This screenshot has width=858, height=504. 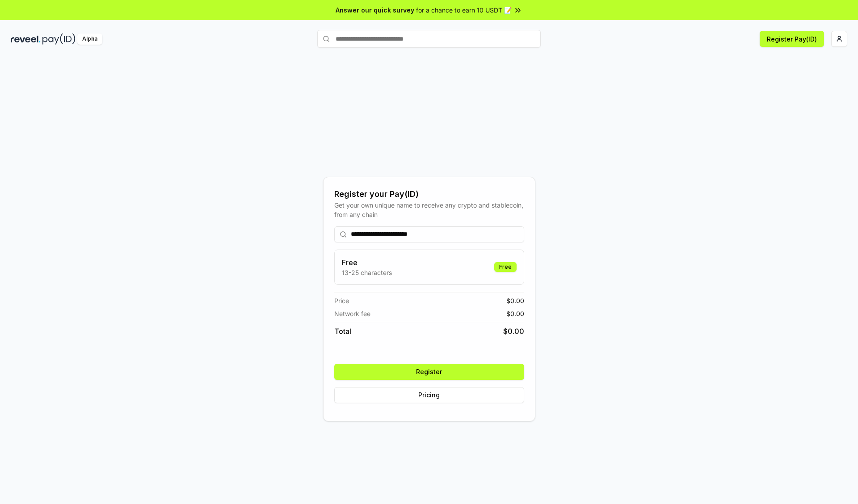 I want to click on button: Register, so click(x=429, y=371).